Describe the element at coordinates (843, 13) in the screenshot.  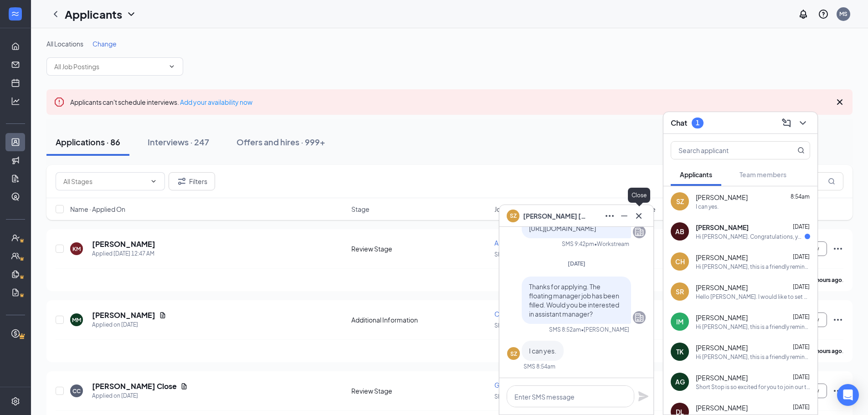
I see `div: MS` at that location.